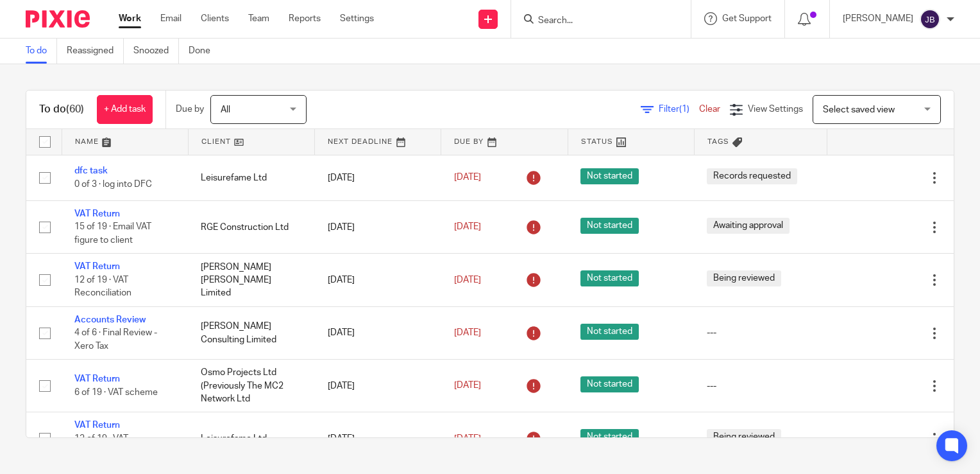 The height and width of the screenshot is (474, 980). Describe the element at coordinates (215, 19) in the screenshot. I see `a: Clients` at that location.